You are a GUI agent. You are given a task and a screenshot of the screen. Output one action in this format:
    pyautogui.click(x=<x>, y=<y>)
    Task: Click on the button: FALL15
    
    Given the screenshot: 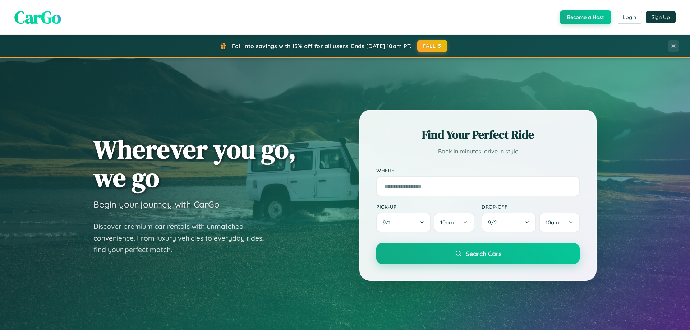 What is the action you would take?
    pyautogui.click(x=432, y=46)
    